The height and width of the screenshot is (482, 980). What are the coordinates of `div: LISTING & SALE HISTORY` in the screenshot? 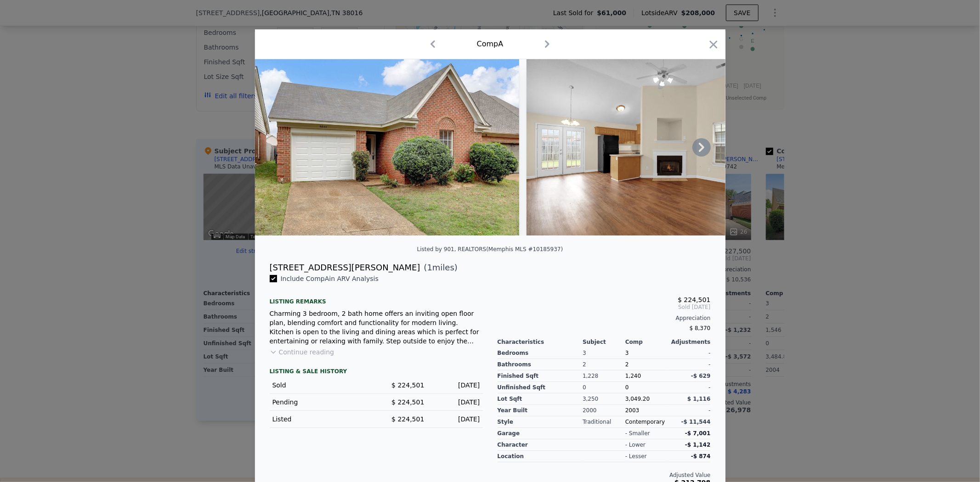 It's located at (376, 373).